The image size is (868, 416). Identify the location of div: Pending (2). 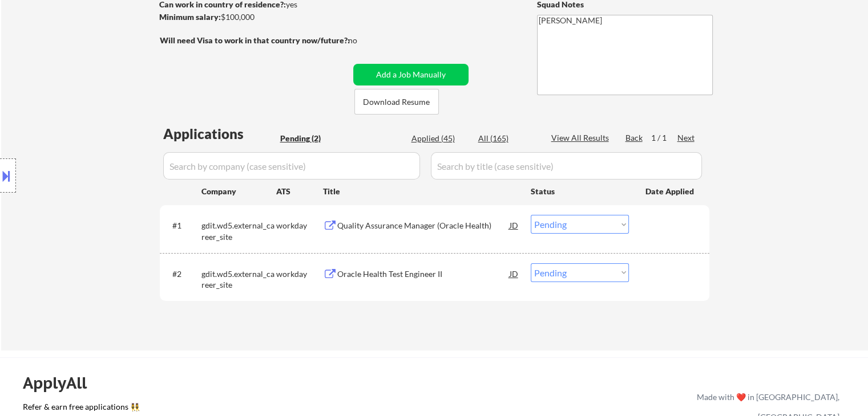
(309, 138).